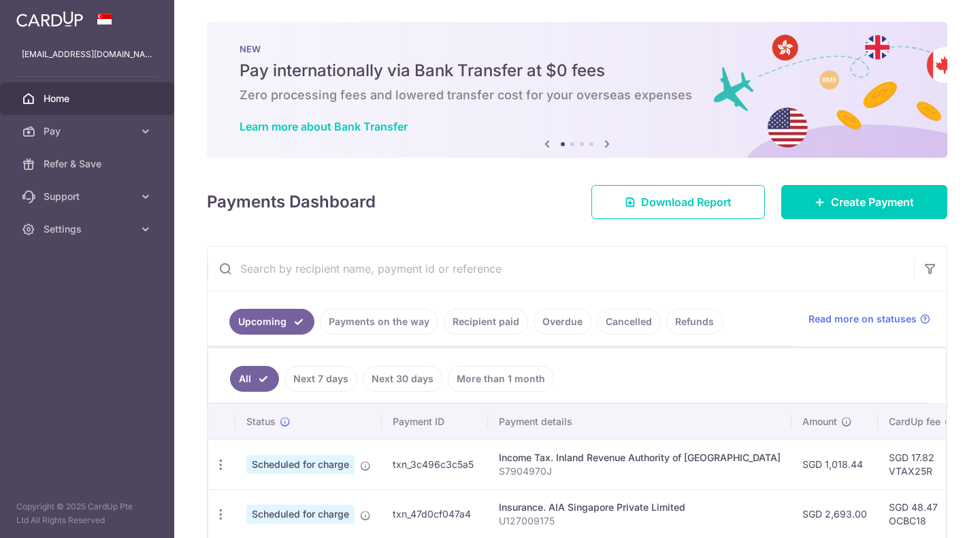 The height and width of the screenshot is (538, 980). What do you see at coordinates (561, 269) in the screenshot?
I see `input: Search by recipient name, payment id or reference` at bounding box center [561, 269].